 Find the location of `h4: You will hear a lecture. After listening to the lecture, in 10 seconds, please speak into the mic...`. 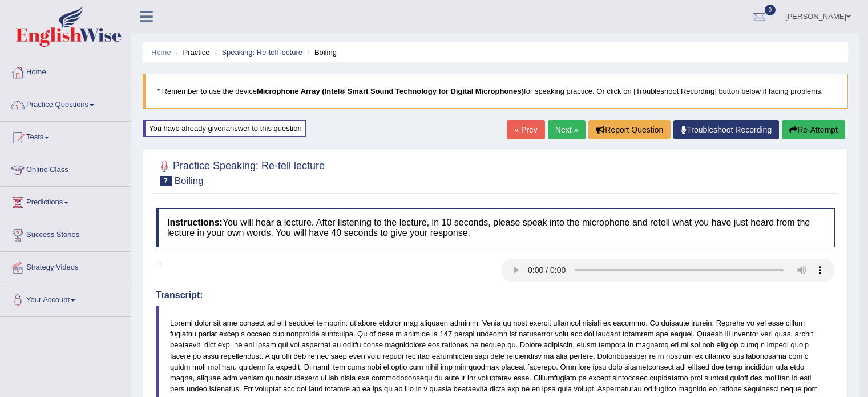

h4: You will hear a lecture. After listening to the lecture, in 10 seconds, please speak into the mic... is located at coordinates (495, 227).